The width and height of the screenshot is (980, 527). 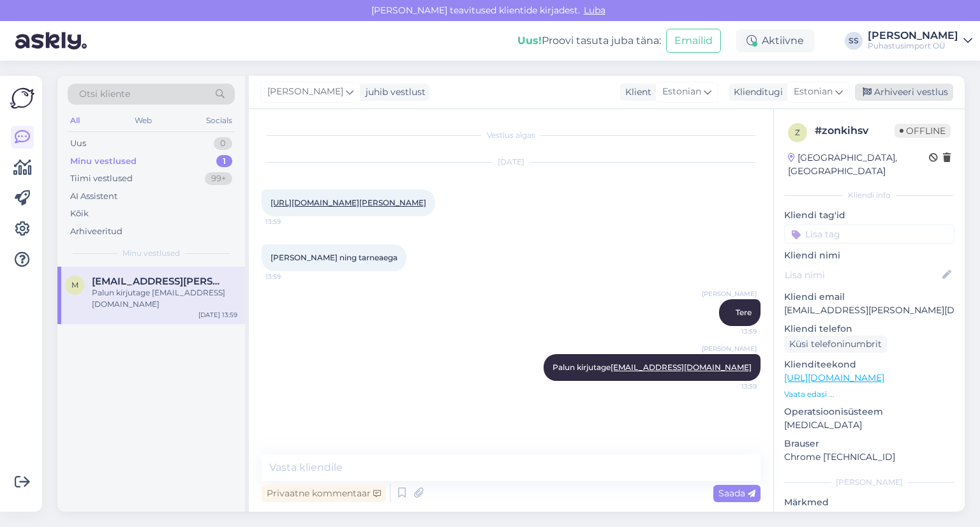 I want to click on div: Uus, so click(x=78, y=143).